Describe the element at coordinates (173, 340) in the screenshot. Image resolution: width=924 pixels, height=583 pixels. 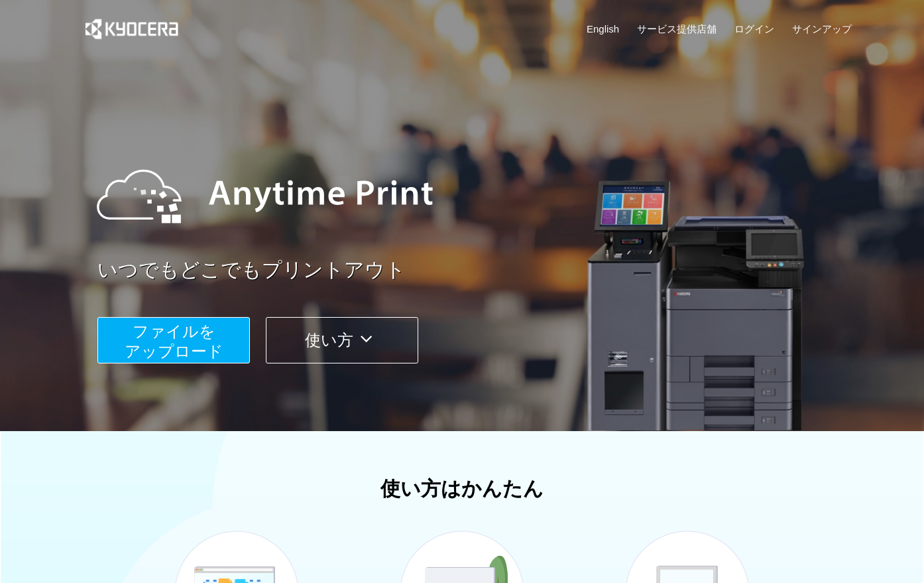
I see `button: ファイルを​​アップロード` at that location.